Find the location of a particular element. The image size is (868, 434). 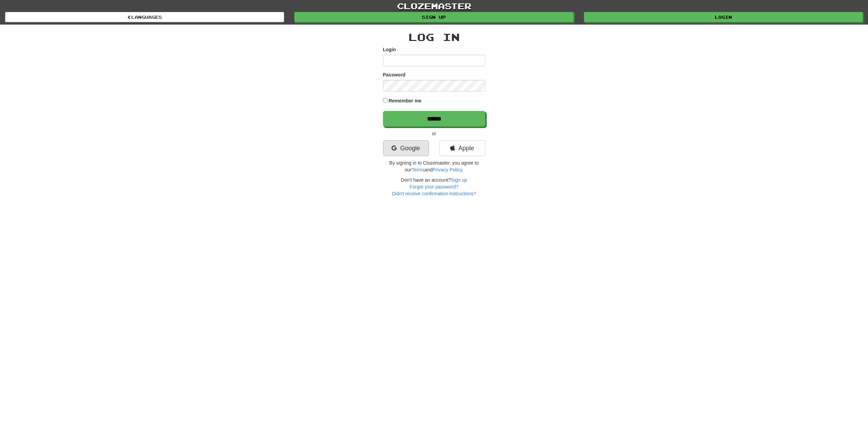

a: Languages is located at coordinates (145, 17).